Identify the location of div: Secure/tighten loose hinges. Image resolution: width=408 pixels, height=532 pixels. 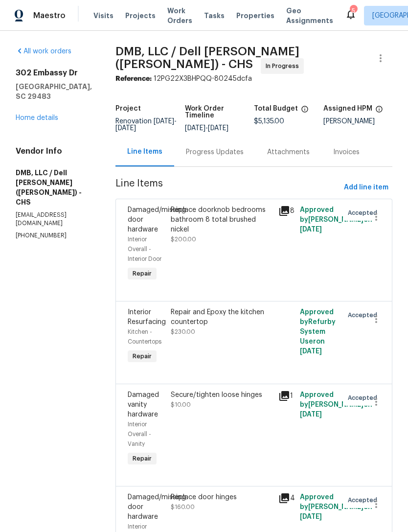
(222, 395).